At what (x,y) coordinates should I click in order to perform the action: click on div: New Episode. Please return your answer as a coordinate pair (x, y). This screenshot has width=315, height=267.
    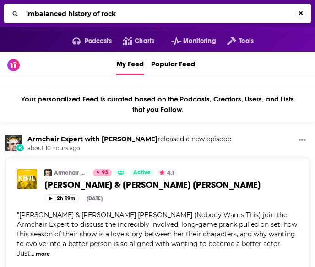
    Looking at the image, I should click on (20, 148).